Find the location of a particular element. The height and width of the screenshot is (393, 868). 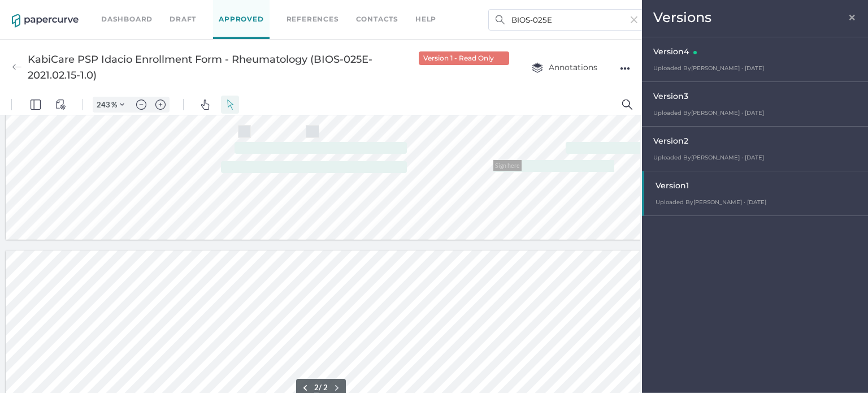

button: Pan is located at coordinates (205, 10).